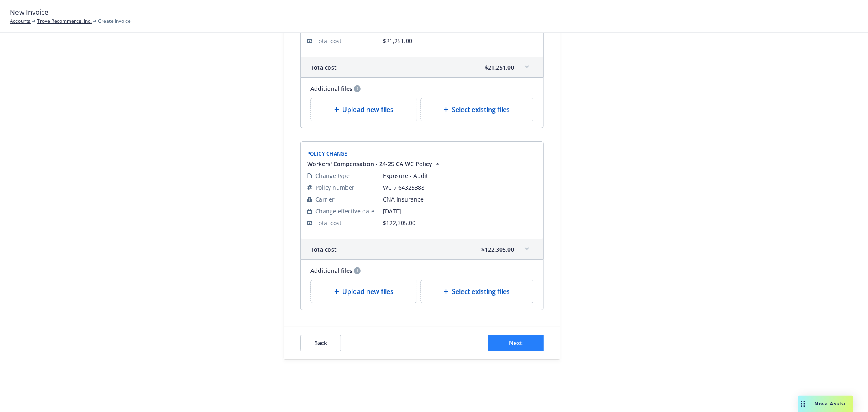  What do you see at coordinates (325, 199) in the screenshot?
I see `span: Carrier` at bounding box center [325, 199].